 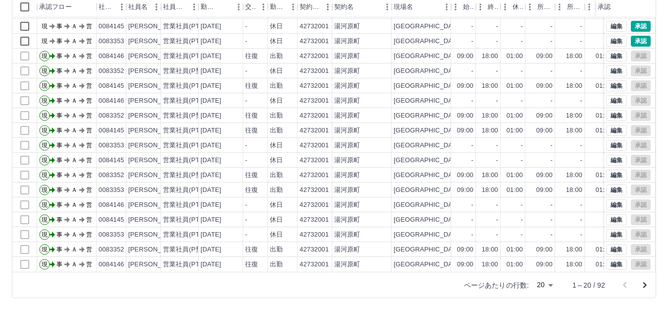 I want to click on button: 承認, so click(x=641, y=26).